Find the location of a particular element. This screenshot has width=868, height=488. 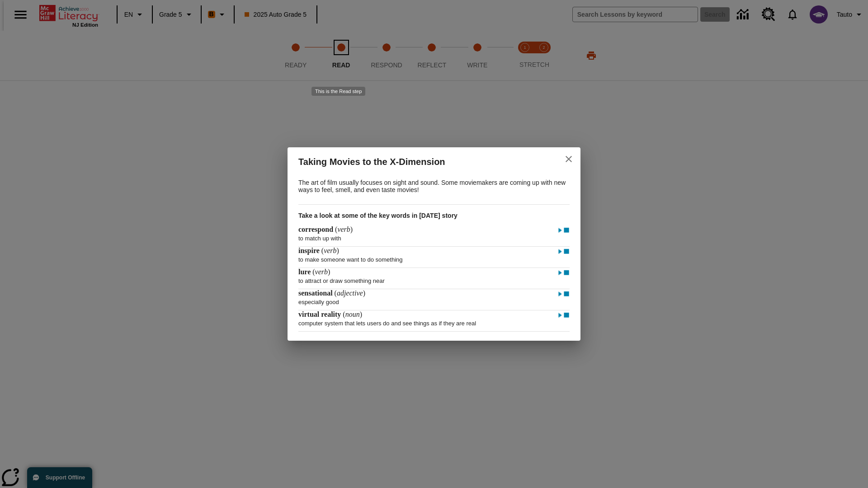

div: This is the Read step is located at coordinates (338, 91).